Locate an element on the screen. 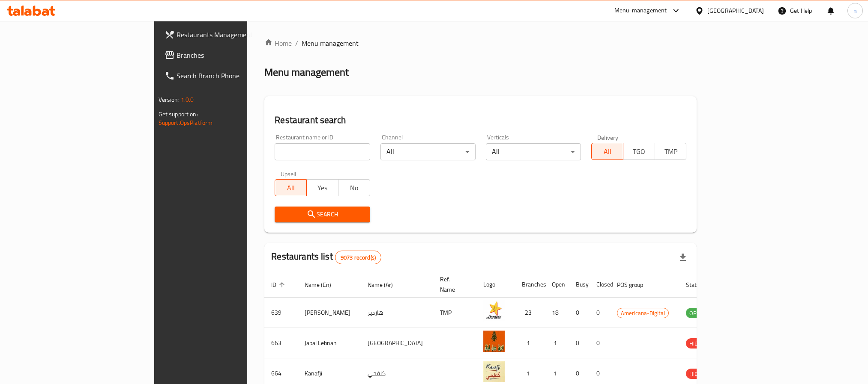 This screenshot has width=868, height=384. span: Status is located at coordinates (700, 285).